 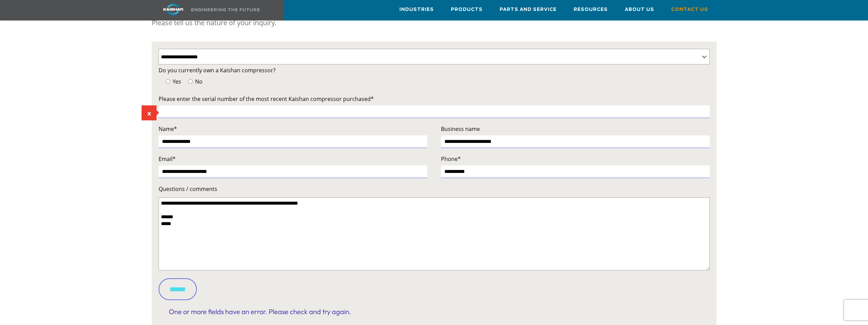 What do you see at coordinates (690, 9) in the screenshot?
I see `span: Contact Us` at bounding box center [690, 9].